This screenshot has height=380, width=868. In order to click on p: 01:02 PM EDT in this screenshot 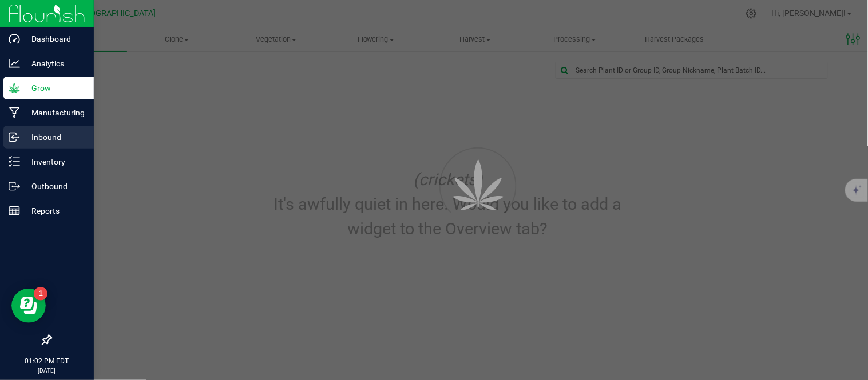, I will do `click(47, 362)`.